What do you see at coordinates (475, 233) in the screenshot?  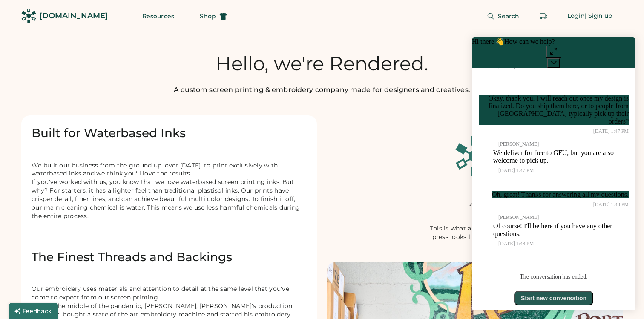 I see `div: This is what a screen printing press looks like from above.` at bounding box center [475, 233].